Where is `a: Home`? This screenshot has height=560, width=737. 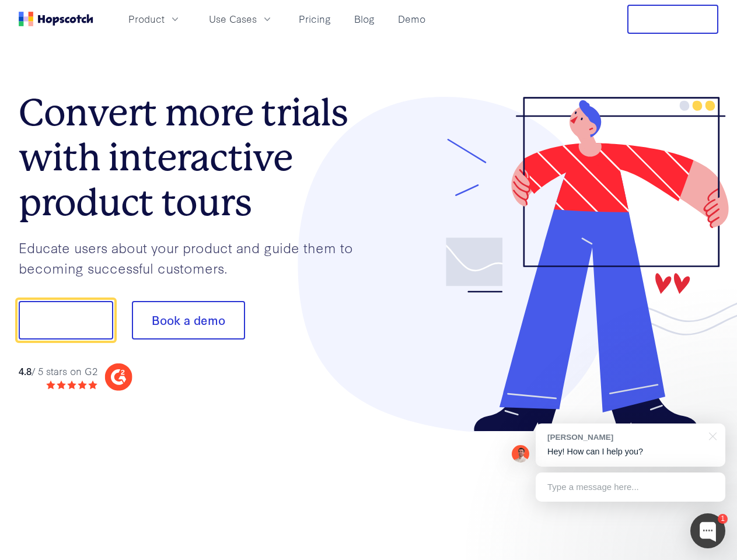 a: Home is located at coordinates (56, 19).